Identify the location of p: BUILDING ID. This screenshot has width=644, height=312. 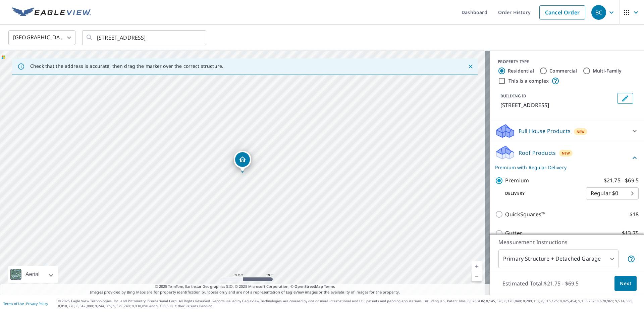
(513, 96).